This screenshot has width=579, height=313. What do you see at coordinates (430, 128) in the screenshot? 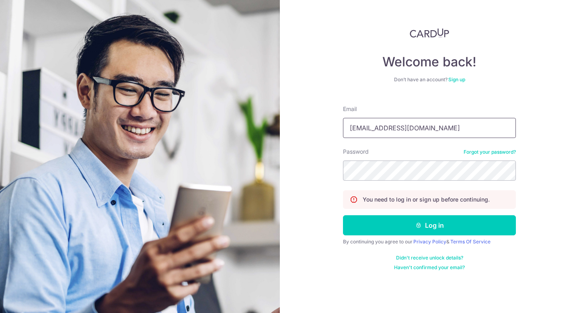
I see `input: Enter your Email` at bounding box center [430, 128].